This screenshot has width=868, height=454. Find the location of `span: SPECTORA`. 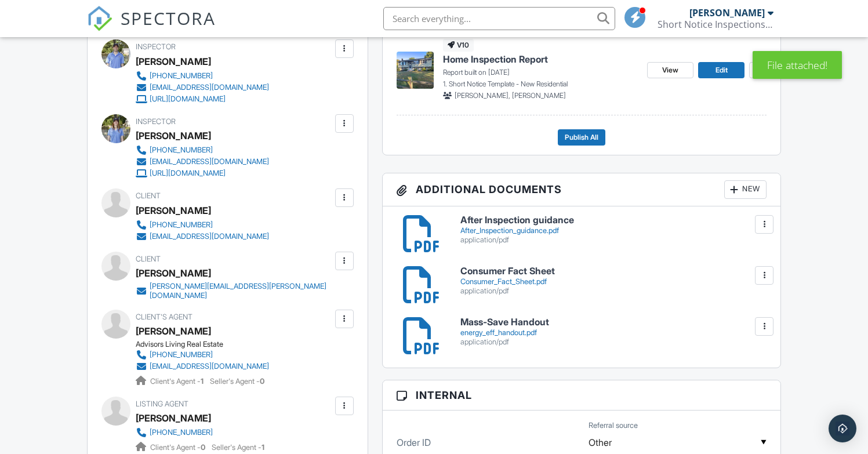

span: SPECTORA is located at coordinates (168, 18).